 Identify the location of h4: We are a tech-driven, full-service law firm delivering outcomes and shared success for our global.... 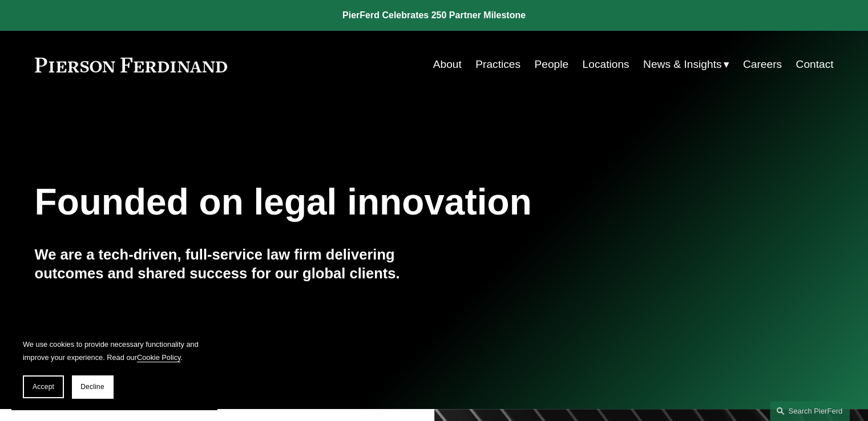
(235, 264).